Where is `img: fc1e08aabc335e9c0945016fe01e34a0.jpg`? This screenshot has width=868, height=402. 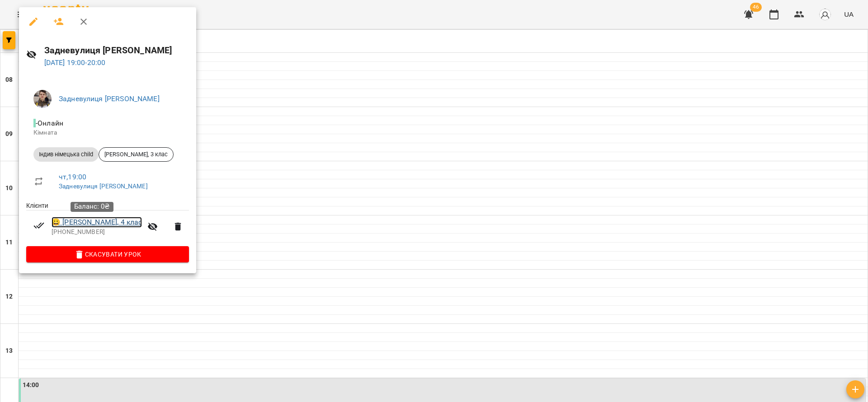 img: fc1e08aabc335e9c0945016fe01e34a0.jpg is located at coordinates (43, 99).